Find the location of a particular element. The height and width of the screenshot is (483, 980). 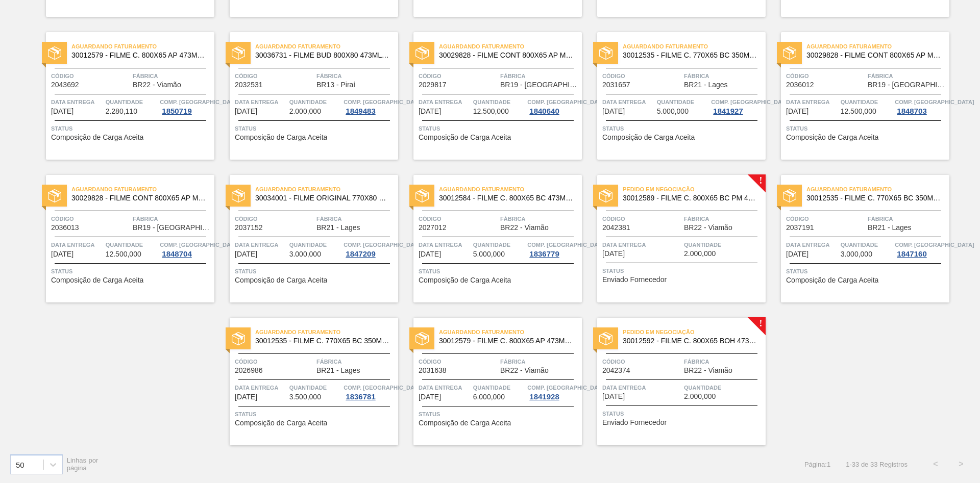

span: 2027012 is located at coordinates (432, 227).